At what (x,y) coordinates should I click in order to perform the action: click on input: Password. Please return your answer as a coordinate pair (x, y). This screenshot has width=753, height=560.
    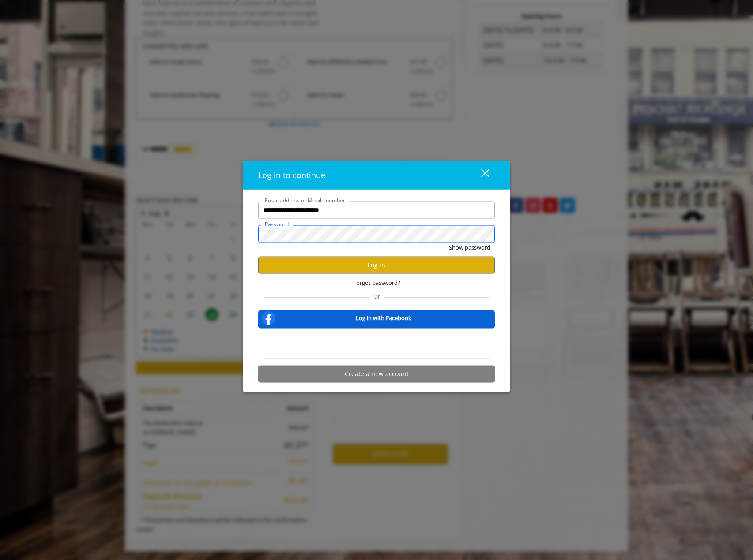
    Looking at the image, I should click on (376, 234).